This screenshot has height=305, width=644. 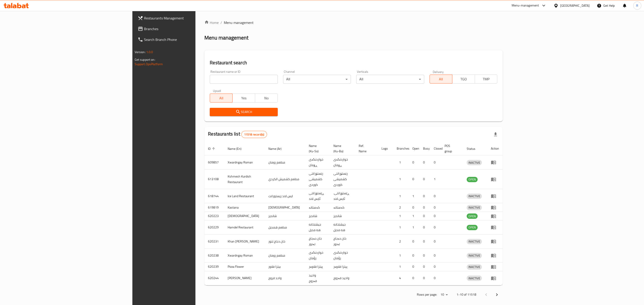 I want to click on button: TGO, so click(x=463, y=79).